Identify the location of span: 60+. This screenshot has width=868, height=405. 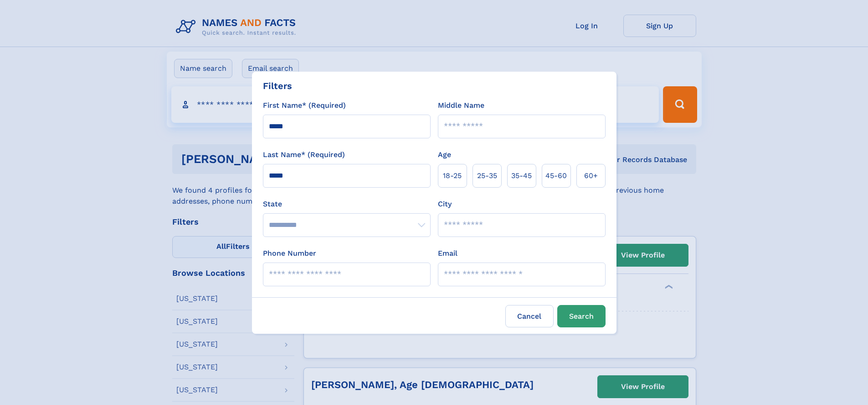
(591, 175).